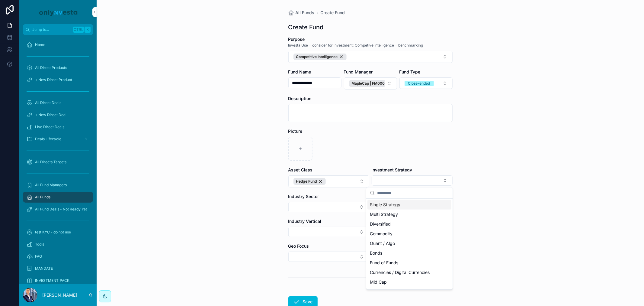 This screenshot has height=306, width=644. What do you see at coordinates (58, 115) in the screenshot?
I see `a: + New Direct Deal` at bounding box center [58, 115].